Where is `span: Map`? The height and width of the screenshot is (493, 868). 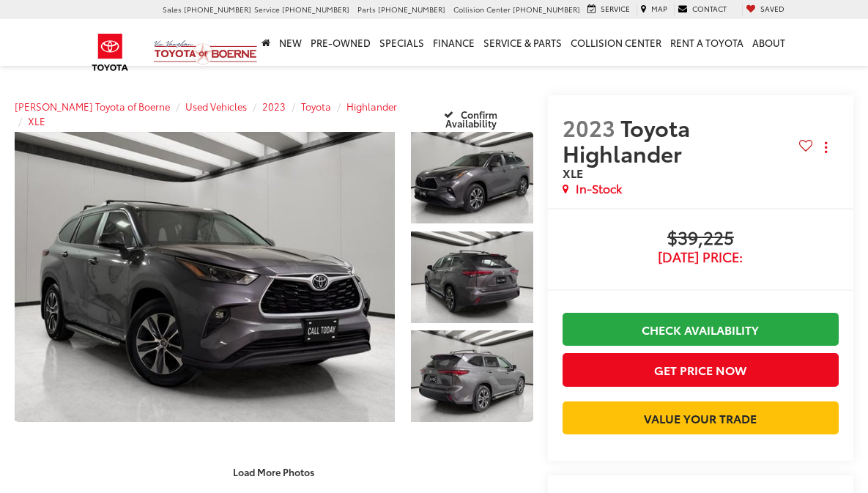 span: Map is located at coordinates (660, 8).